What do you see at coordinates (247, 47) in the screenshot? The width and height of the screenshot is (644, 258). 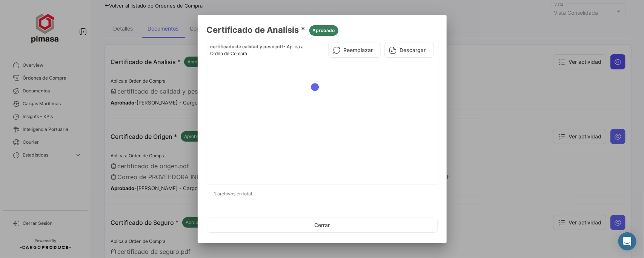 I see `span: certificado de calidad y peso.pdf` at bounding box center [247, 47].